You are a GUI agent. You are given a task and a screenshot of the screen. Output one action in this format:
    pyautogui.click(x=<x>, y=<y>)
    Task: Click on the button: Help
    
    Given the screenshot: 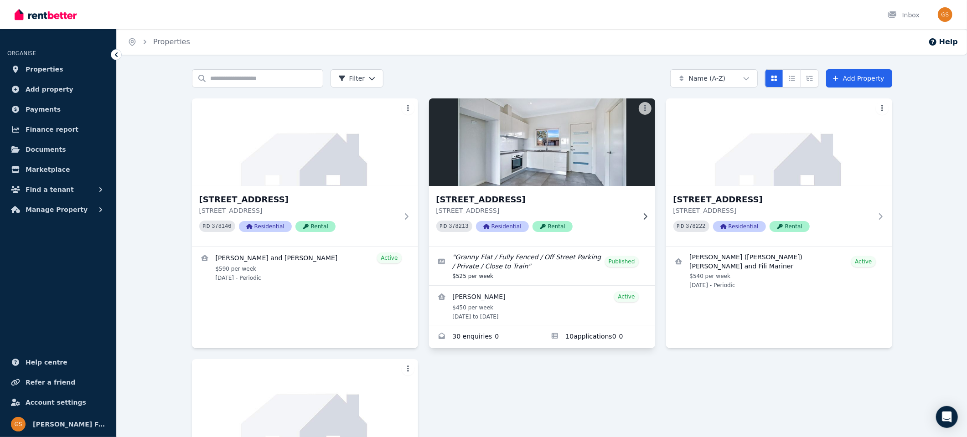 What is the action you would take?
    pyautogui.click(x=942, y=42)
    